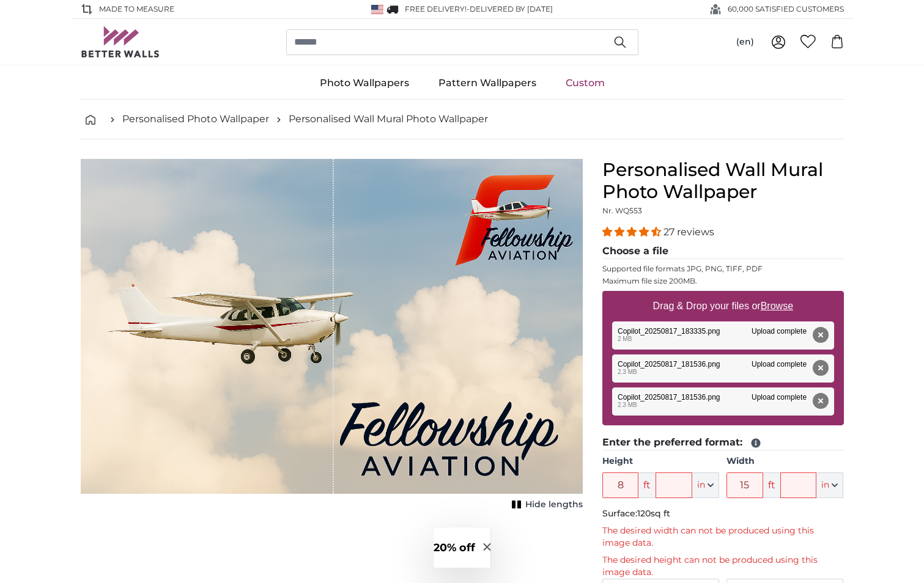  Describe the element at coordinates (784, 461) in the screenshot. I see `label: Width` at that location.